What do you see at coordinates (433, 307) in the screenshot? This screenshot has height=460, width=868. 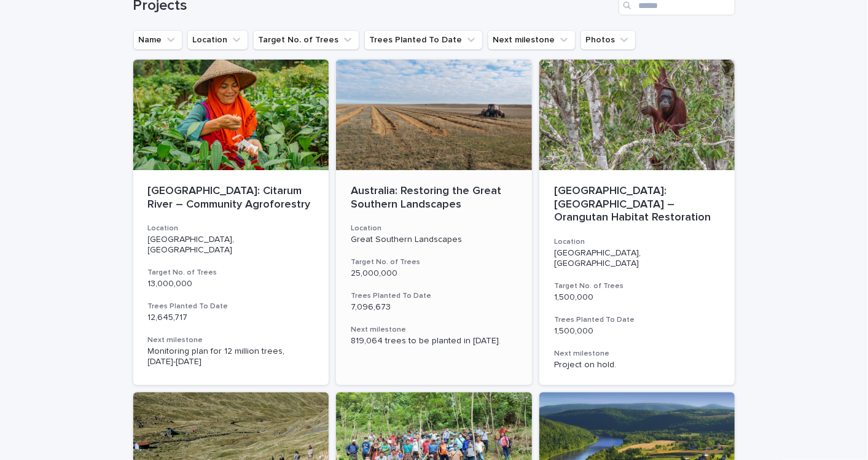 I see `p: 7,096,673` at bounding box center [433, 307].